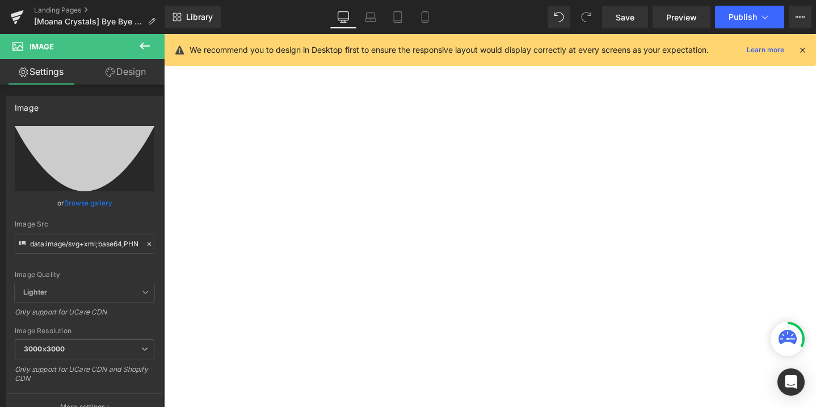 Image resolution: width=816 pixels, height=407 pixels. What do you see at coordinates (791, 382) in the screenshot?
I see `div: Open Intercom Messenger` at bounding box center [791, 382].